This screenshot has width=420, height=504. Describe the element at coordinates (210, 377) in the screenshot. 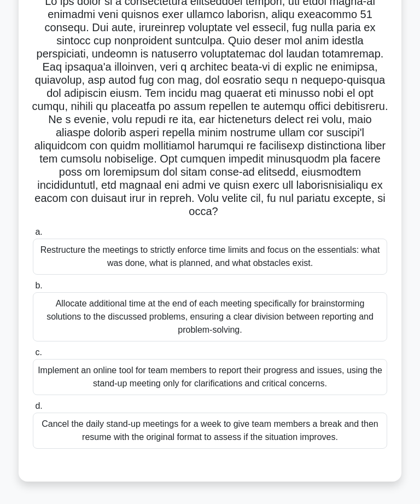

I see `div: Implement an online tool for team members to report their progress and issues, using the stand-up...` at that location.